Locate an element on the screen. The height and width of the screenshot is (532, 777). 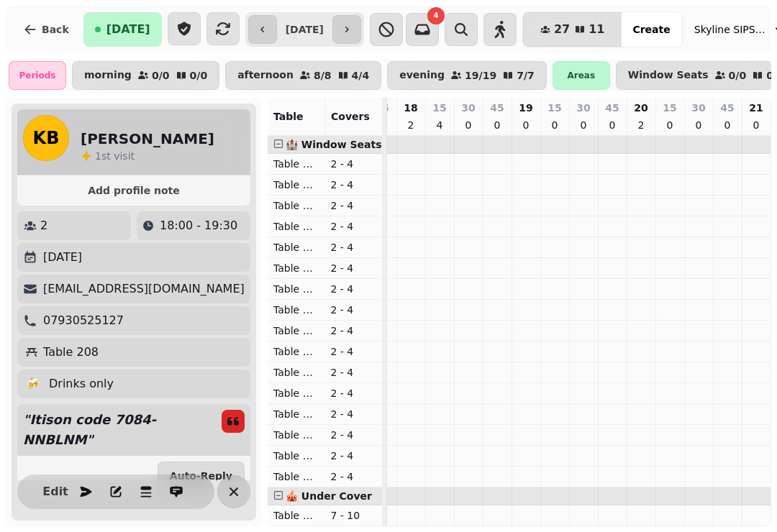
p: Table 107 is located at coordinates (297, 289).